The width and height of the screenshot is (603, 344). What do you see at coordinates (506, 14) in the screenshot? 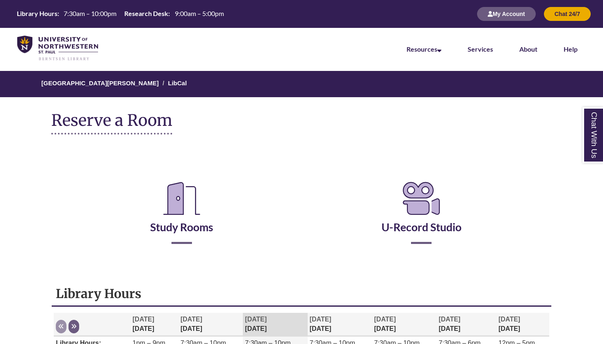
I see `button: My Account` at bounding box center [506, 14].